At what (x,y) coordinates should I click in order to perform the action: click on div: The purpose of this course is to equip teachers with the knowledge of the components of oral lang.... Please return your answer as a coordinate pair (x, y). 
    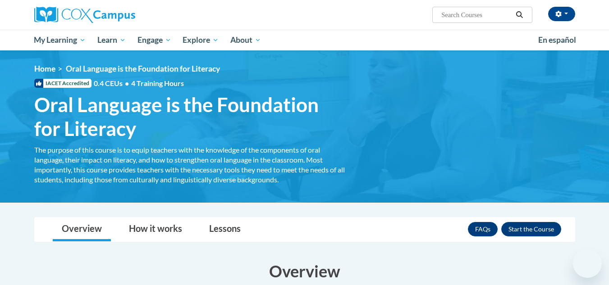
    Looking at the image, I should click on (190, 165).